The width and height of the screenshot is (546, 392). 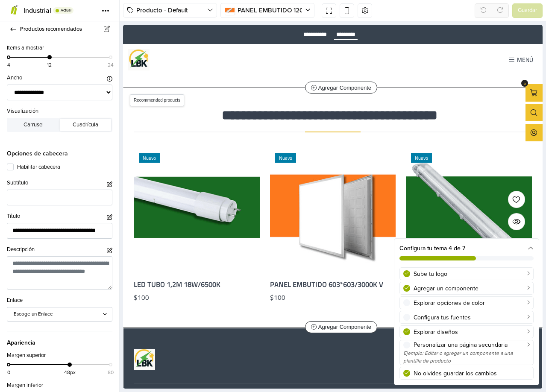 I want to click on div: Personalizar una página secundaria, so click(x=471, y=345).